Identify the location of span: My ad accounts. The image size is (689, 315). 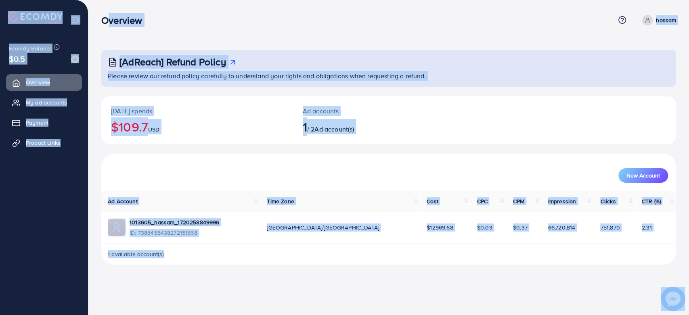
(46, 103).